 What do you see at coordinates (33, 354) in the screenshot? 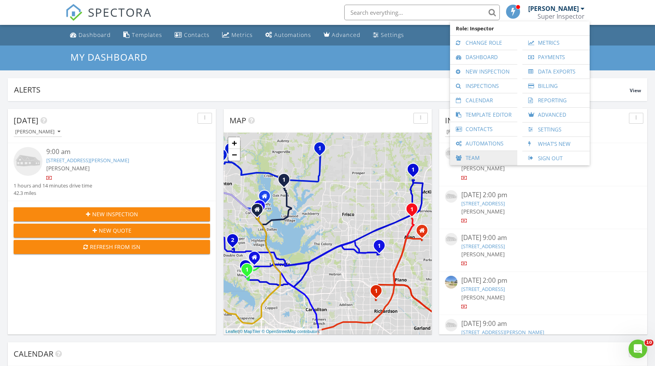
I see `span: Calendar` at bounding box center [33, 354].